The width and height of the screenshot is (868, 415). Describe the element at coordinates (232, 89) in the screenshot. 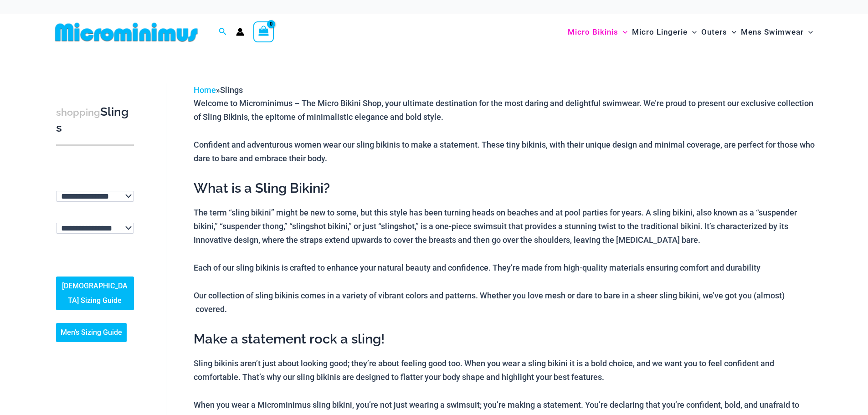

I see `span: Slings` at that location.